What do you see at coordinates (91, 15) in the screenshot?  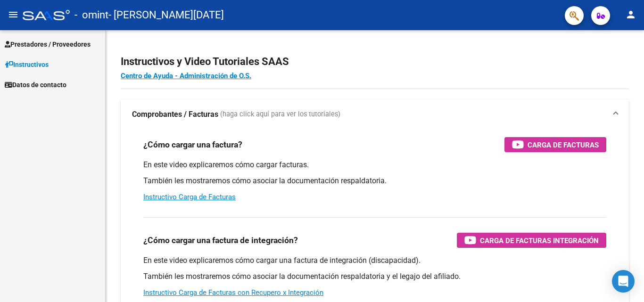 I see `span: - omint` at bounding box center [91, 15].